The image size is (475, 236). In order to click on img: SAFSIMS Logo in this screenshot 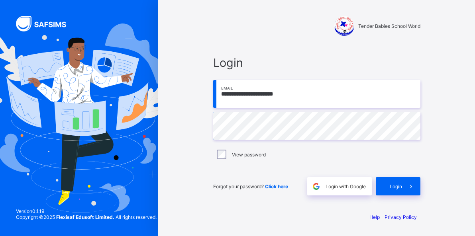, I will do `click(46, 23)`.